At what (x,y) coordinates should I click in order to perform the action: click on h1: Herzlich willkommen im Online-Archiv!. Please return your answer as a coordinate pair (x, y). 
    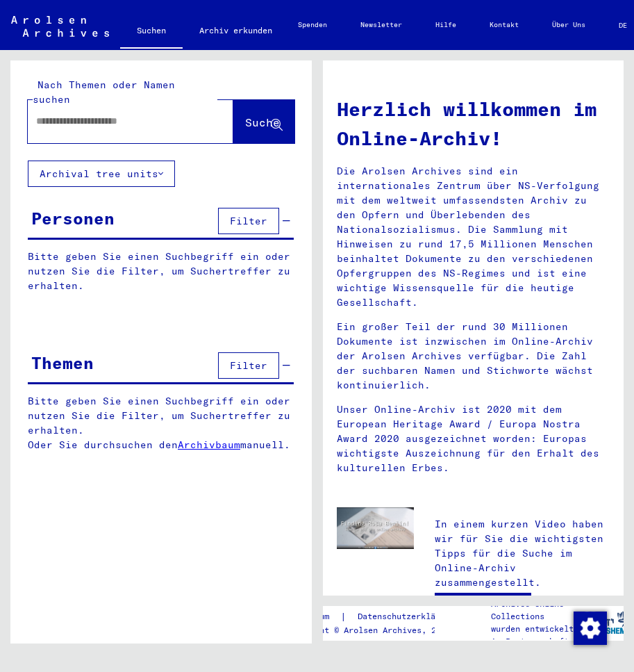
    Looking at the image, I should click on (473, 124).